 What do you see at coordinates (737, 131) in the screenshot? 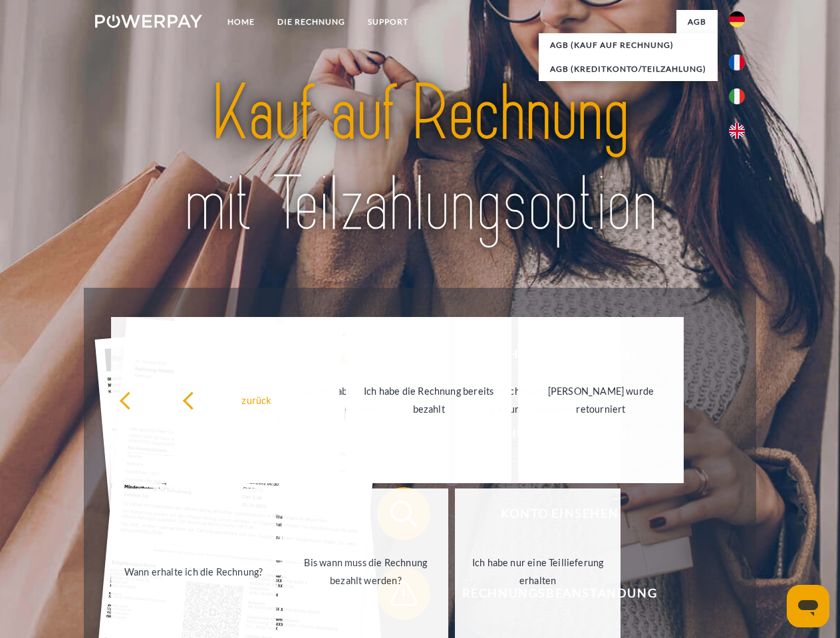
I see `img: en` at bounding box center [737, 131].